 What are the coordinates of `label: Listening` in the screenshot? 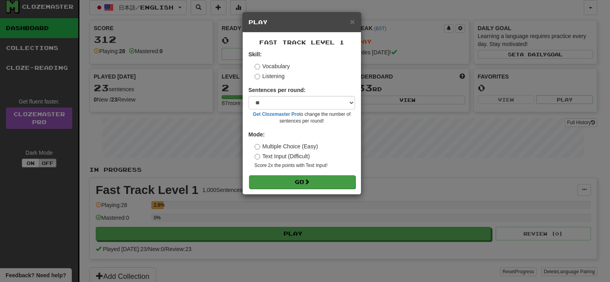 It's located at (270, 76).